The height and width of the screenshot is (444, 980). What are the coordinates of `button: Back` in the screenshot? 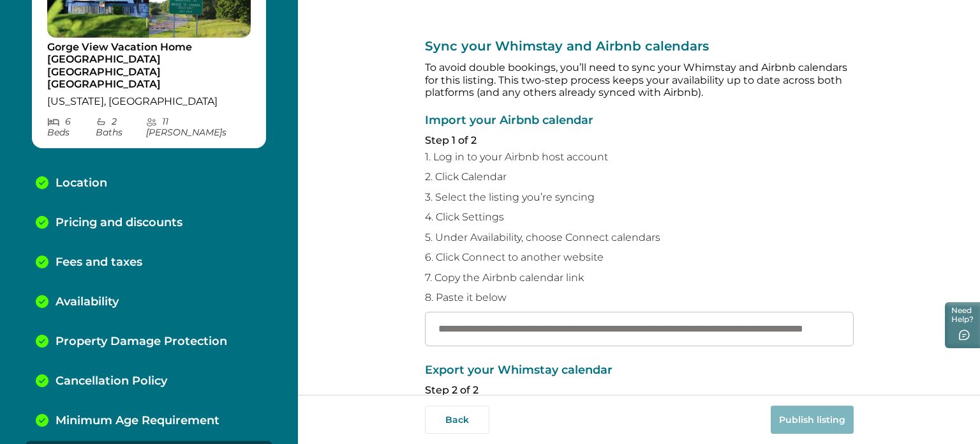 It's located at (457, 419).